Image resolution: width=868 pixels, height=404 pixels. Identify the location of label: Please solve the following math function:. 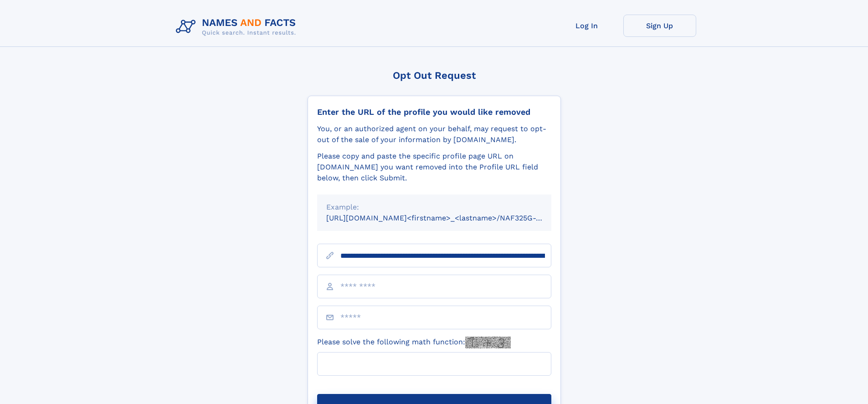
(414, 343).